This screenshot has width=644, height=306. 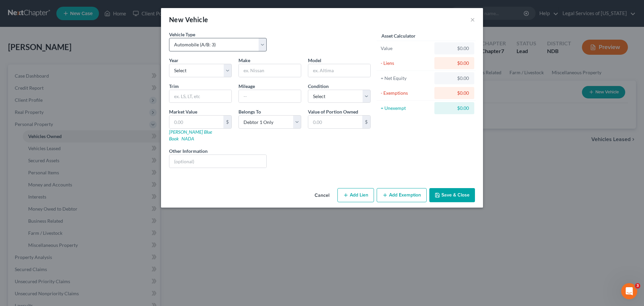 I want to click on span: 3, so click(x=638, y=286).